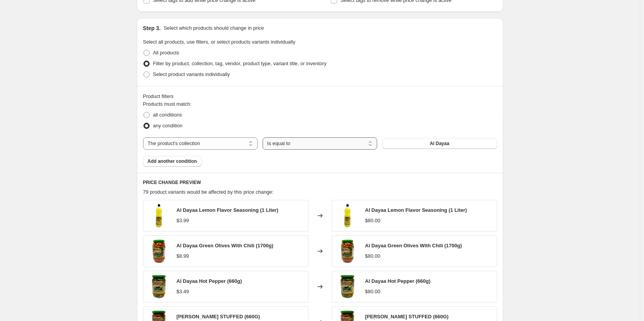 The image size is (644, 321). What do you see at coordinates (214, 28) in the screenshot?
I see `p: Select which products should change in price` at bounding box center [214, 28].